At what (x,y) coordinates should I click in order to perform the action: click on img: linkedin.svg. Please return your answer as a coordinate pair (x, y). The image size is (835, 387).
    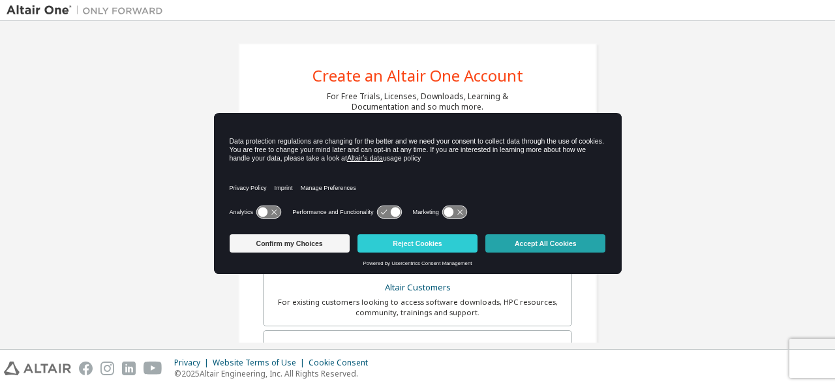
    Looking at the image, I should click on (128, 368).